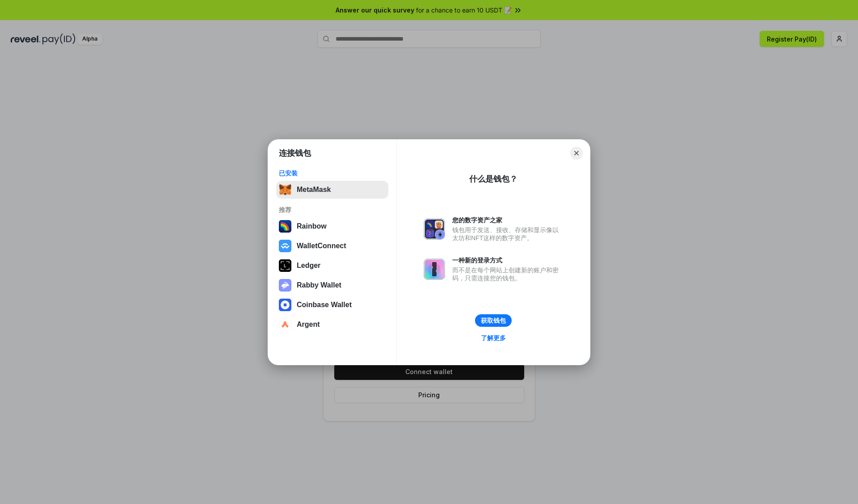  Describe the element at coordinates (331, 209) in the screenshot. I see `div: 推荐` at that location.